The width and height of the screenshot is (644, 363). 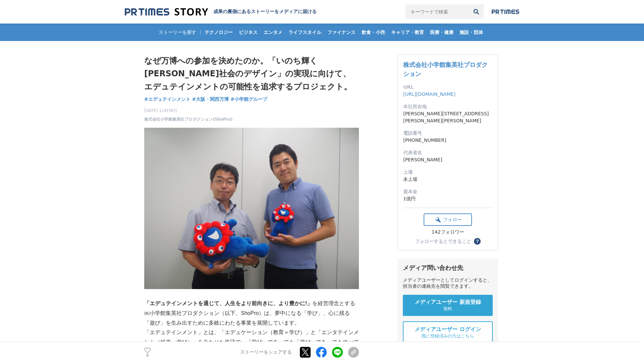 What do you see at coordinates (341, 32) in the screenshot?
I see `a: ファイナンス` at bounding box center [341, 32].